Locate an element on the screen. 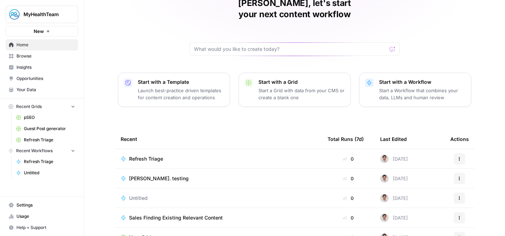 Image resolution: width=505 pixels, height=236 pixels. a: Guest Post generator is located at coordinates (46, 129).